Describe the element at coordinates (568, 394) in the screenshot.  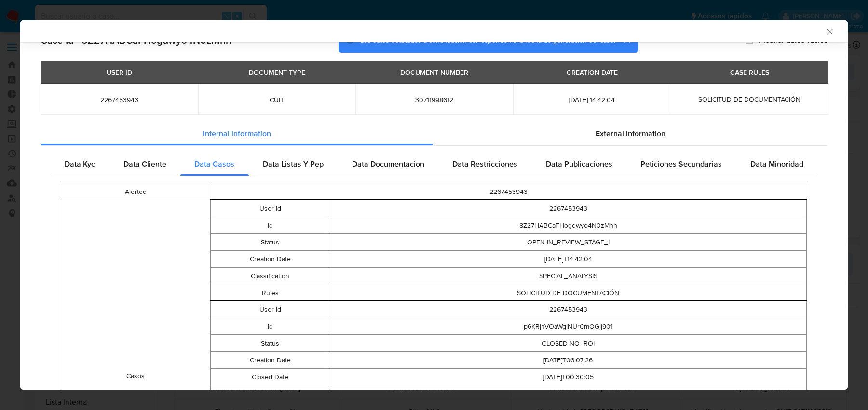
I see `td: TRANSACTIONAL` at that location.